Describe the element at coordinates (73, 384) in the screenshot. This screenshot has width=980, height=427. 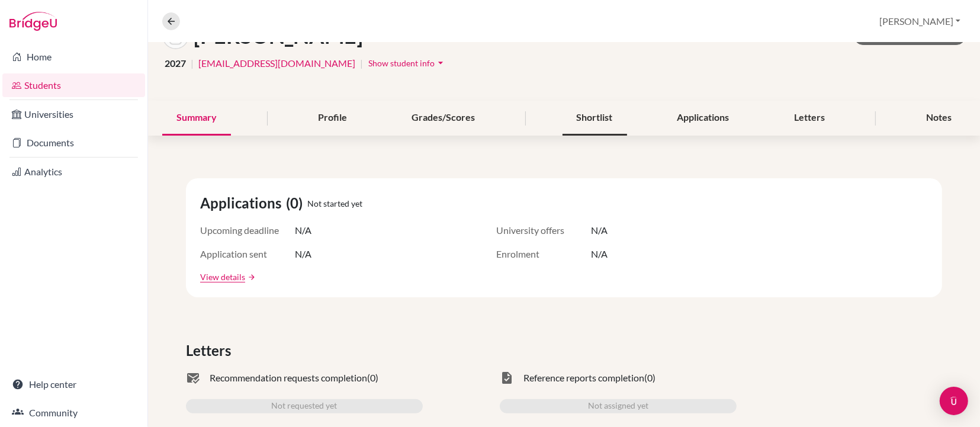
I see `a: Help center` at that location.